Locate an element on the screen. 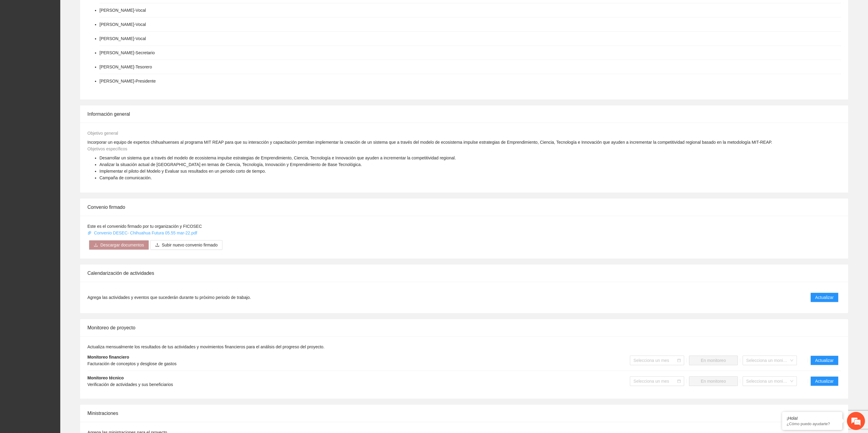 The height and width of the screenshot is (433, 868). a: Convenio DESEC- Chihuahua Futura 05.55 mar-22.pdf is located at coordinates (143, 233).